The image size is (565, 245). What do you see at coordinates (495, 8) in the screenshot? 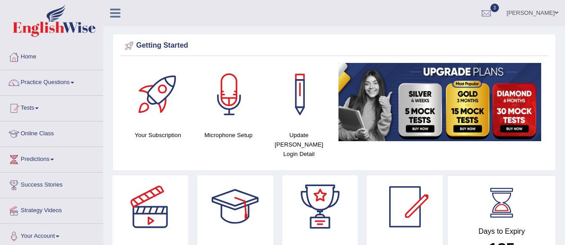
I see `span: 3` at bounding box center [495, 8].